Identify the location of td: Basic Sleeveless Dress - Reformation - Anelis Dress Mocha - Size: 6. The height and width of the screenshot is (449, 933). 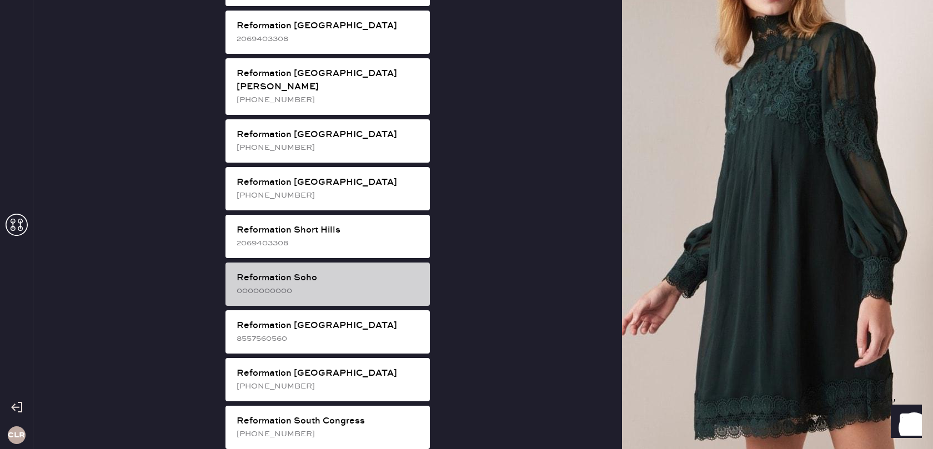
(487, 209).